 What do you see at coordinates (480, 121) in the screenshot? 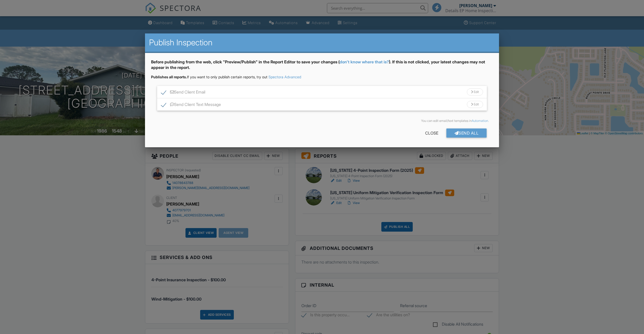
I see `a: Automation` at bounding box center [480, 121].